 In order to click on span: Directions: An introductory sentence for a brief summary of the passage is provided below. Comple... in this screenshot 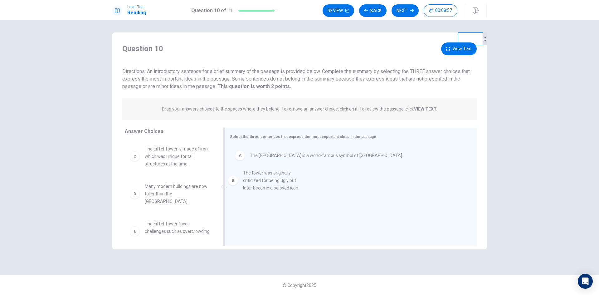, I will do `click(296, 79)`.